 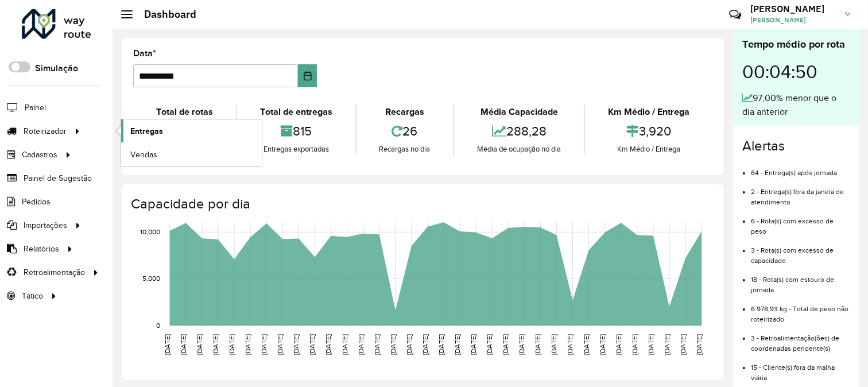 What do you see at coordinates (797, 105) in the screenshot?
I see `div: 97,00% menor que o dia anterior` at bounding box center [797, 105].